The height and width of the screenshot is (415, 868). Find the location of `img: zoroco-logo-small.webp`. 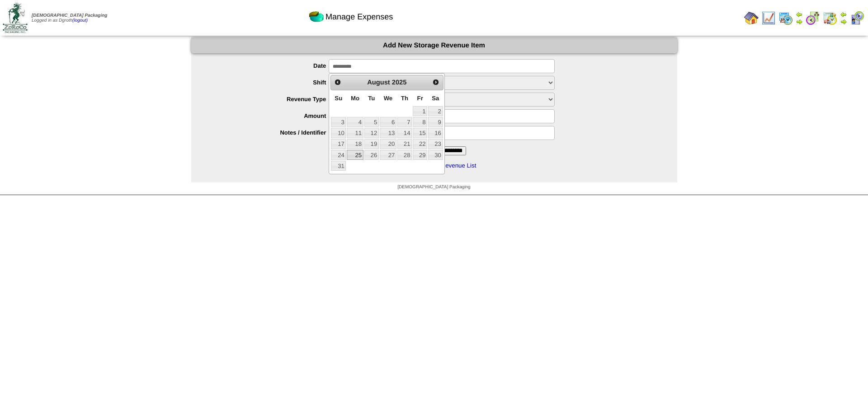

img: zoroco-logo-small.webp is located at coordinates (15, 17).